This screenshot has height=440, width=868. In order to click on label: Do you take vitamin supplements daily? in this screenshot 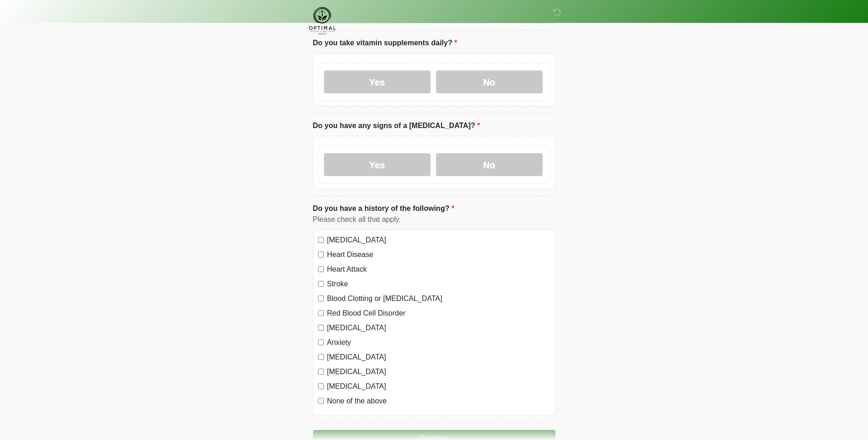, I will do `click(385, 43)`.